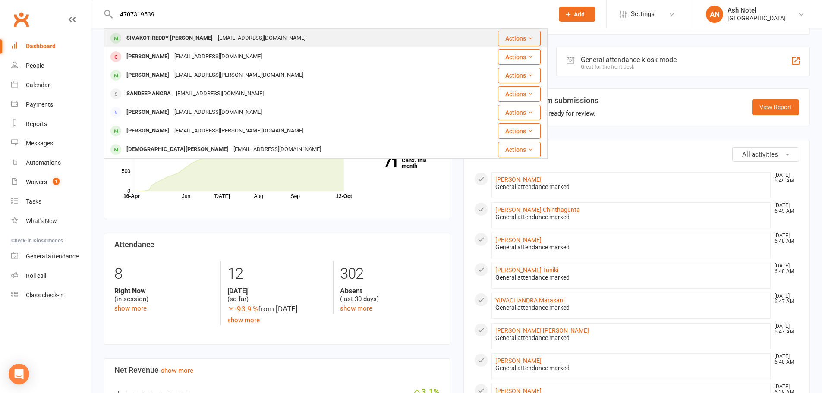 This screenshot has height=393, width=822. What do you see at coordinates (164, 274) in the screenshot?
I see `div: 8` at bounding box center [164, 274].